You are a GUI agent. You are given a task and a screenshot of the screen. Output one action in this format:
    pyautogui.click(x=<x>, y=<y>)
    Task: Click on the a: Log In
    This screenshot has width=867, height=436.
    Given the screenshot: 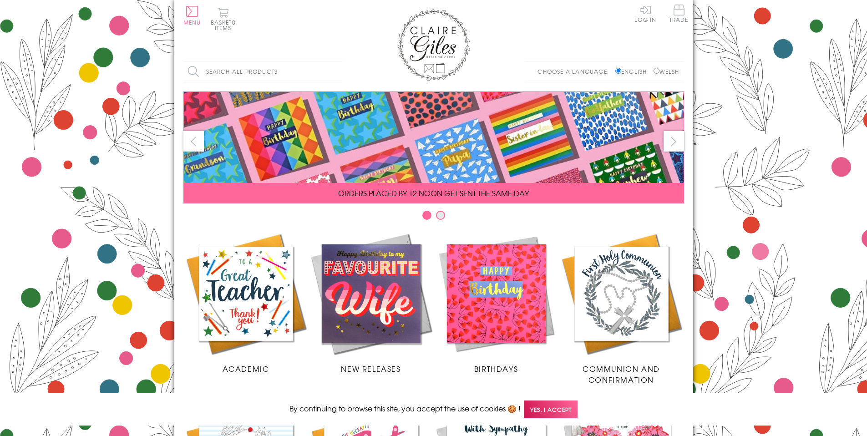 What is the action you would take?
    pyautogui.click(x=645, y=13)
    